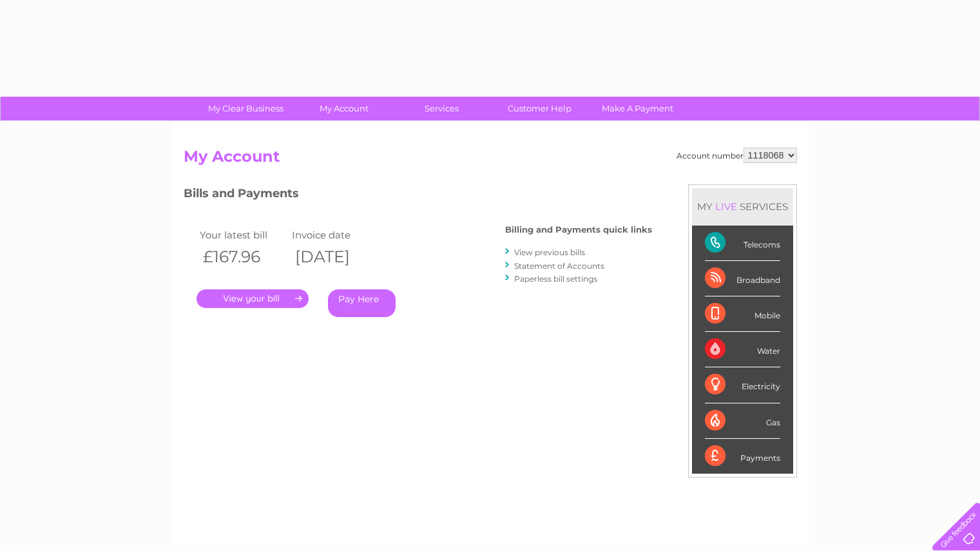 Image resolution: width=980 pixels, height=551 pixels. I want to click on h3: Bills and Payments, so click(417, 196).